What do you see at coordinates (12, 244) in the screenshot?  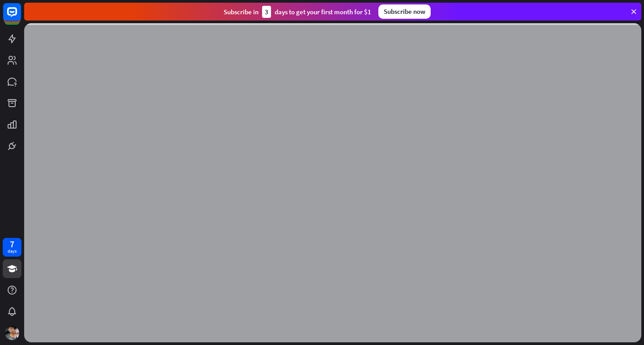 I see `div: 7` at bounding box center [12, 244].